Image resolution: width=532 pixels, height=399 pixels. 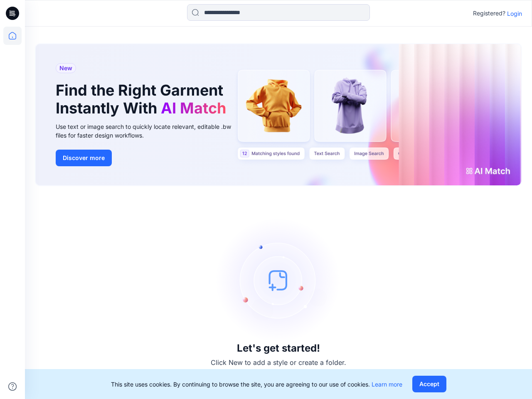 What do you see at coordinates (83, 158) in the screenshot?
I see `a: Discover more` at bounding box center [83, 158].